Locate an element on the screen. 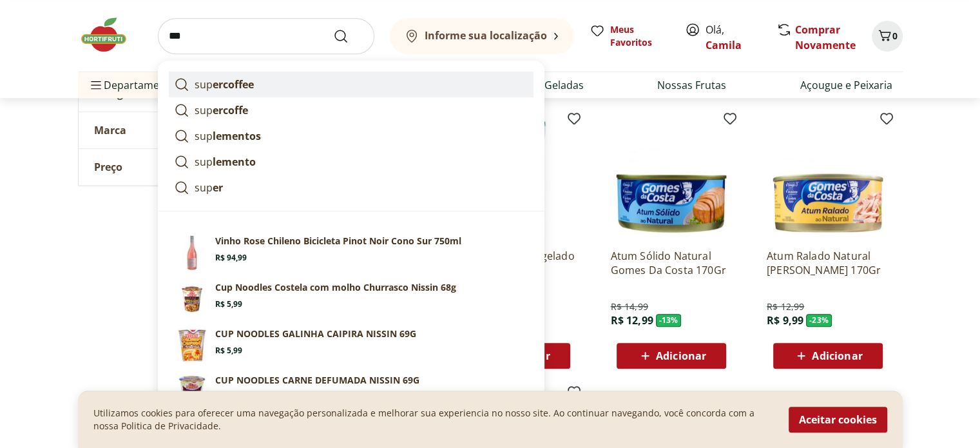 The image size is (980, 448). span: Meus Favoritos is located at coordinates (640, 36).